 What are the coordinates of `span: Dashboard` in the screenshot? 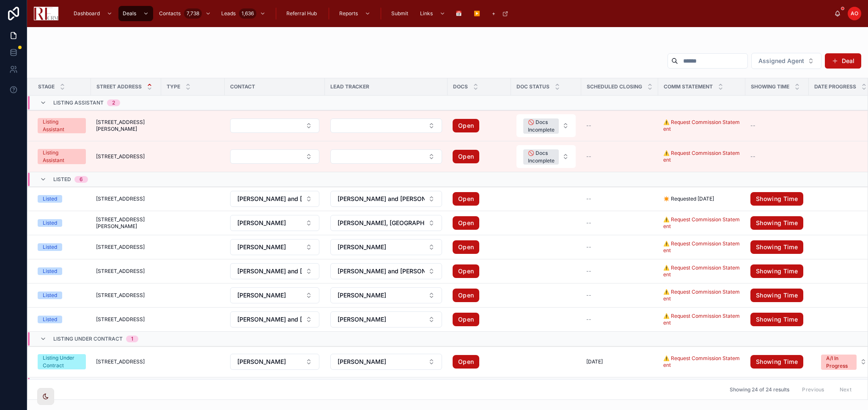 It's located at (87, 14).